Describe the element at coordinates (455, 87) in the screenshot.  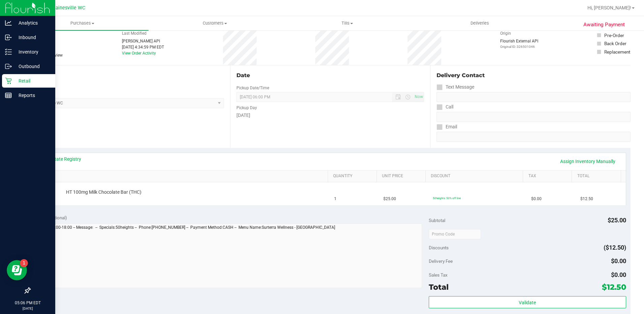
I see `label: Text Message` at that location.